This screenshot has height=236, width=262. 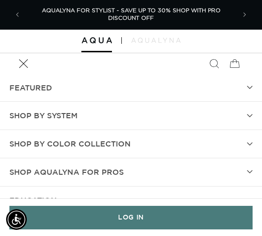 What do you see at coordinates (131, 217) in the screenshot?
I see `a: LOG IN` at bounding box center [131, 217].